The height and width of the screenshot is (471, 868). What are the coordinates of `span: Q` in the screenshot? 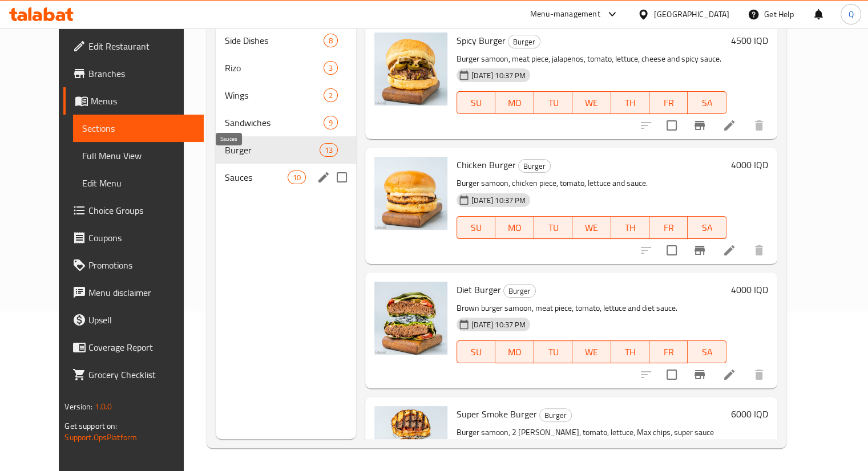 It's located at (850, 15).